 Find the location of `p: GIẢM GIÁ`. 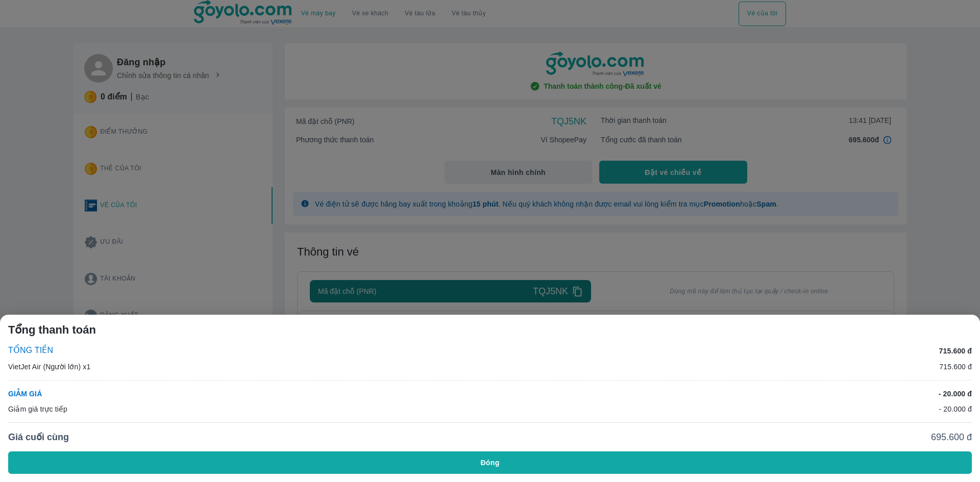

p: GIẢM GIÁ is located at coordinates (25, 394).